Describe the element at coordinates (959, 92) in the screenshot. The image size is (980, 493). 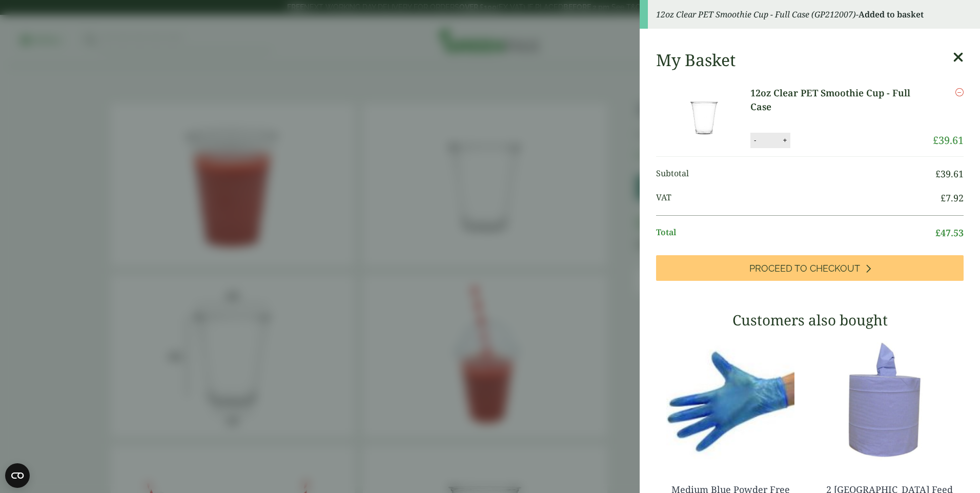
I see `a: Remove this item` at that location.